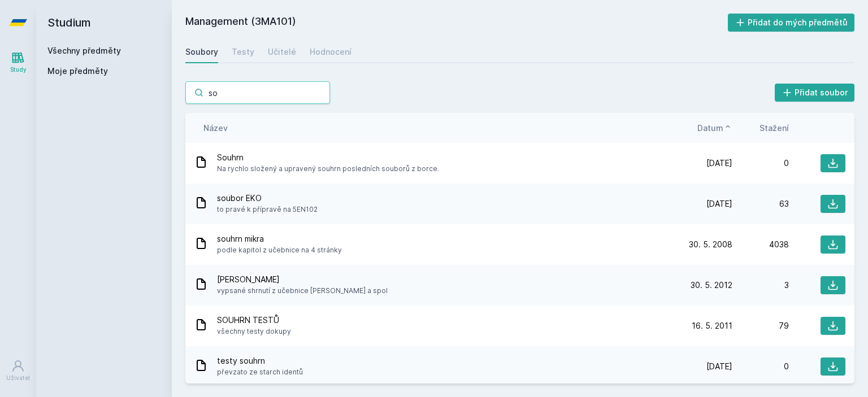  Describe the element at coordinates (243, 52) in the screenshot. I see `div: Testy` at that location.